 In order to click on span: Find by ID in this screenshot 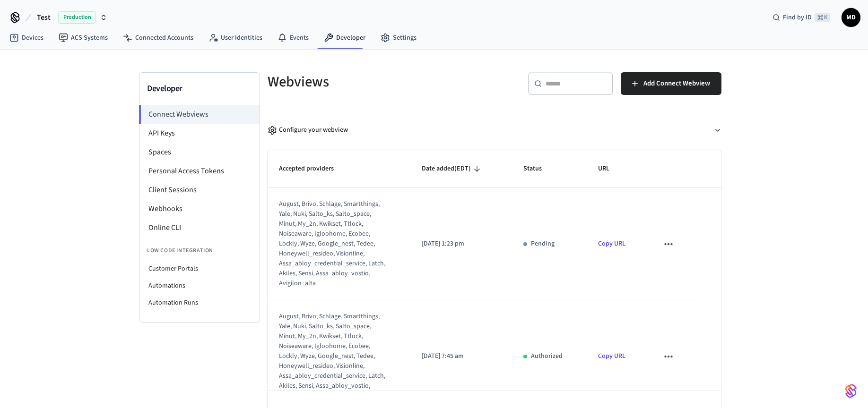, I will do `click(797, 17)`.